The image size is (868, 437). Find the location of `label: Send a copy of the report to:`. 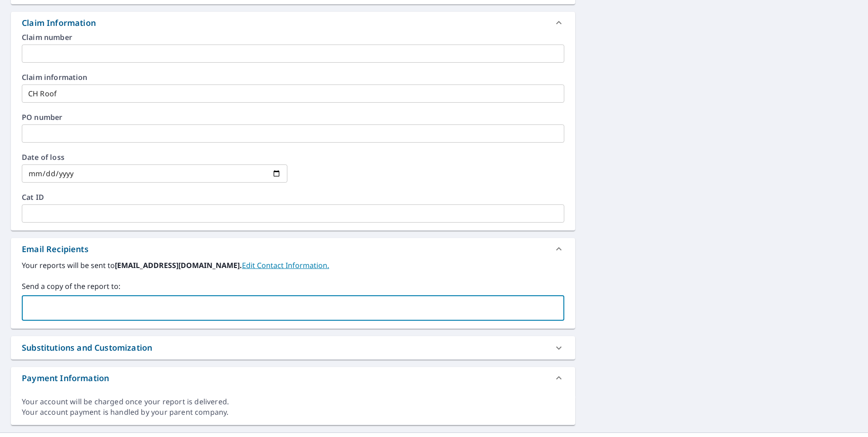

label: Send a copy of the report to: is located at coordinates (293, 286).